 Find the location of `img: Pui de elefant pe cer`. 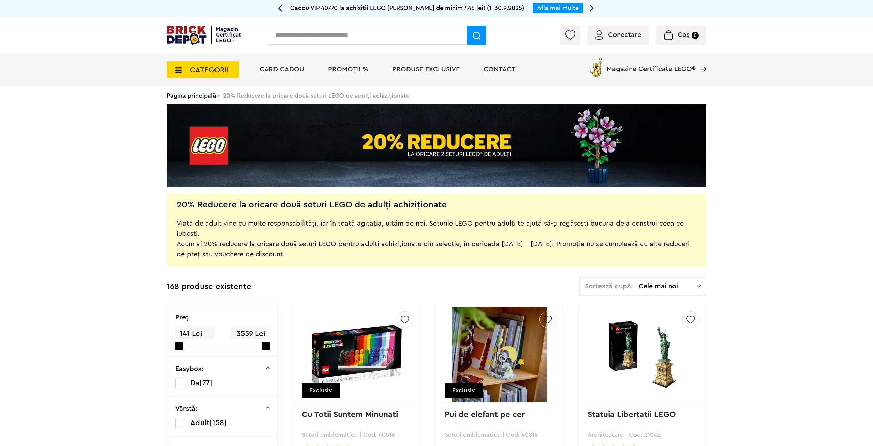

img: Pui de elefant pe cer is located at coordinates (499, 354).